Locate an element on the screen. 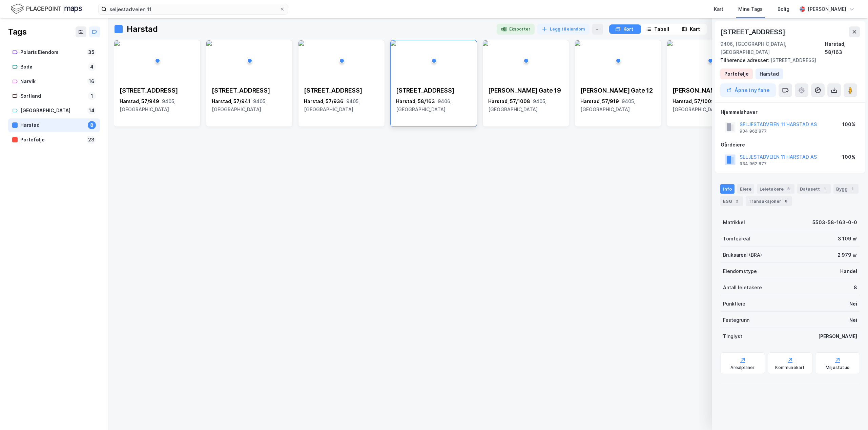 The height and width of the screenshot is (430, 868). div: Polaris Eiendom is located at coordinates (52, 52).